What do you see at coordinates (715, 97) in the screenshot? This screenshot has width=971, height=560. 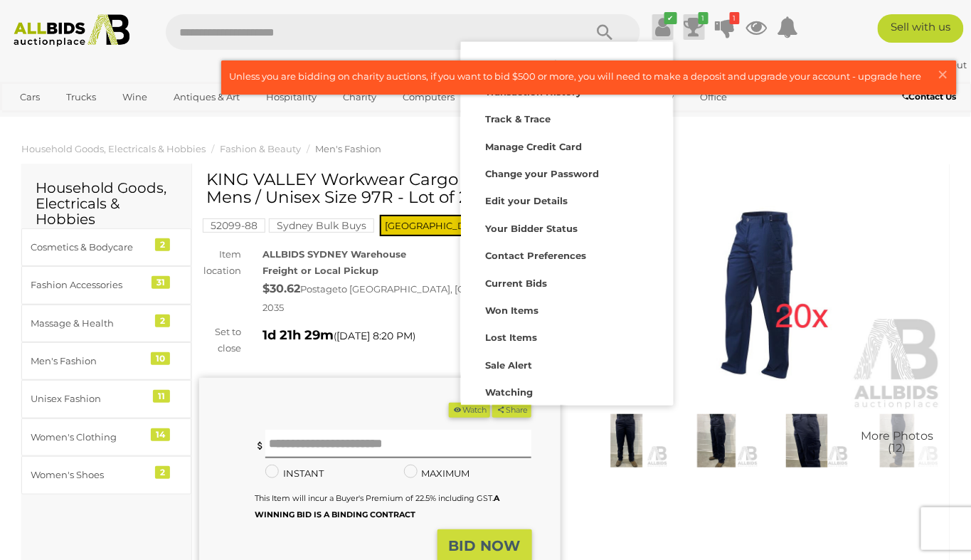 I see `a: Office` at bounding box center [715, 97].